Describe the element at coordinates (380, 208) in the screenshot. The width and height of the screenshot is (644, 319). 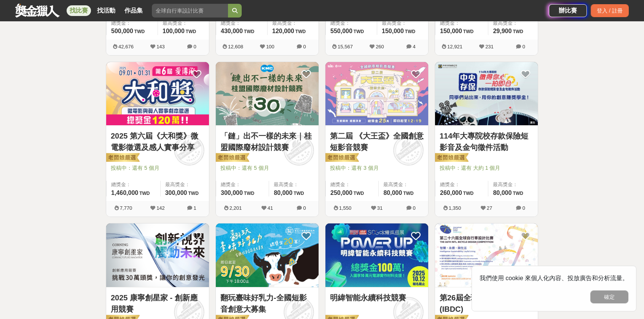
I see `span: 31` at that location.